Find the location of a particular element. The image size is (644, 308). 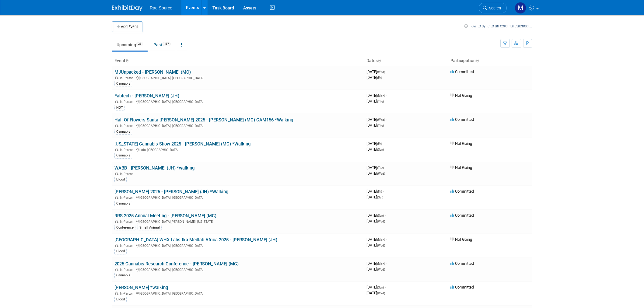

div: NDT is located at coordinates (120, 108).